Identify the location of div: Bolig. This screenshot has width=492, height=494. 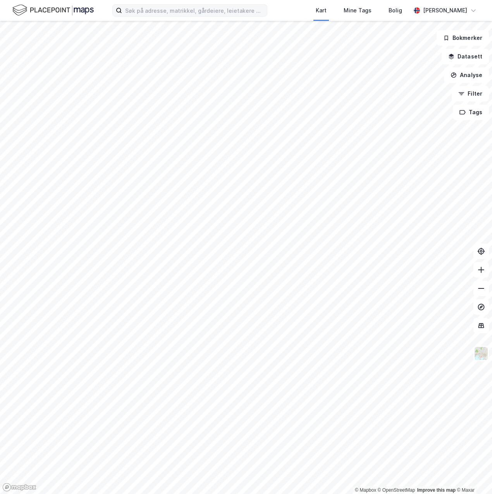
(395, 10).